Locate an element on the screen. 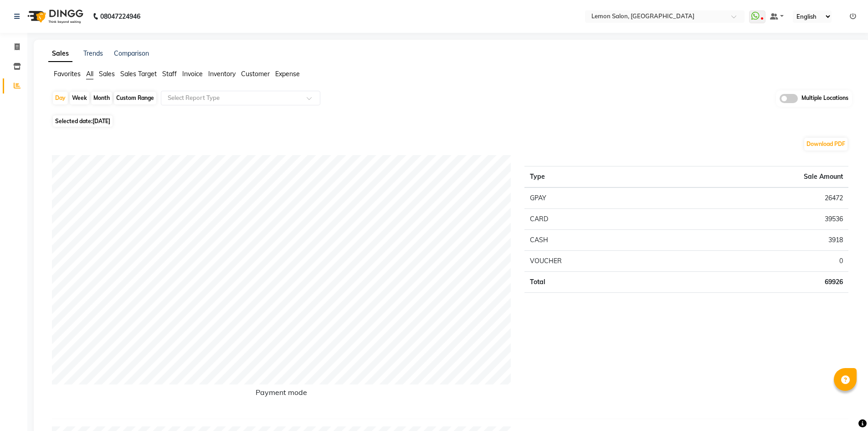 The height and width of the screenshot is (431, 868). div: Month is located at coordinates (102, 98).